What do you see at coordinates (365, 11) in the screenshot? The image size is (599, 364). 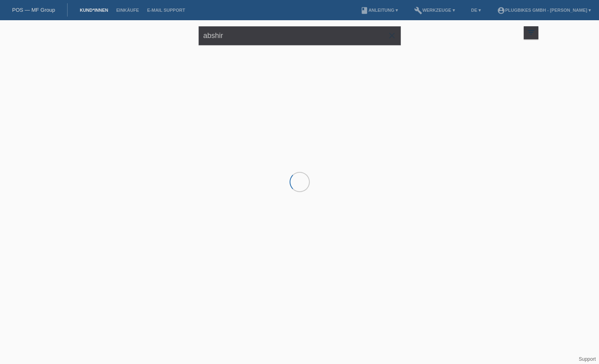 I see `i: book` at bounding box center [365, 11].